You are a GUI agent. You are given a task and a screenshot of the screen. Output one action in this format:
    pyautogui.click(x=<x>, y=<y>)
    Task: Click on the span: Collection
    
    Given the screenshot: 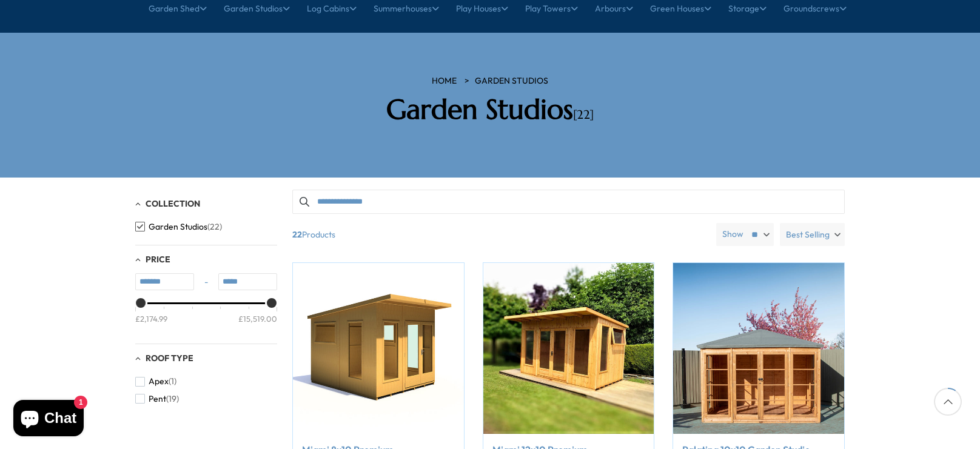 What is the action you would take?
    pyautogui.click(x=173, y=204)
    